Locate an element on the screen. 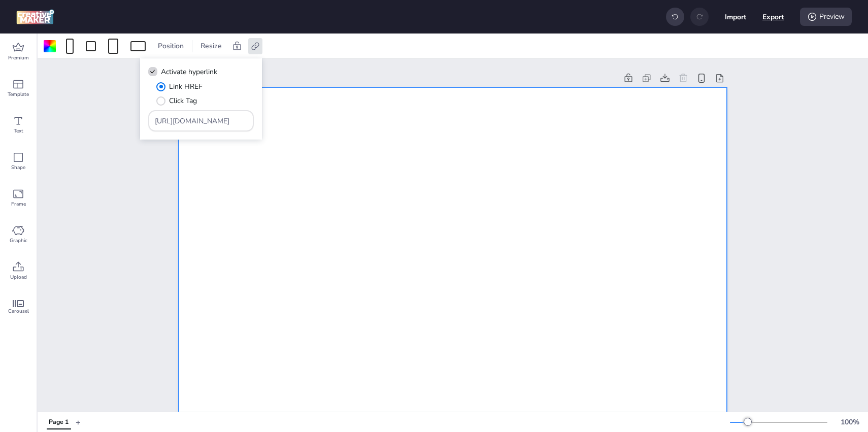 The image size is (868, 432). div: 100 % is located at coordinates (850, 422).